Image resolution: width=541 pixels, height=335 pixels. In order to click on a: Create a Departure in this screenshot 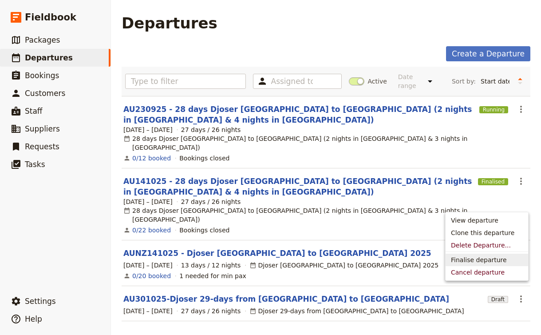, I will do `click(488, 54)`.